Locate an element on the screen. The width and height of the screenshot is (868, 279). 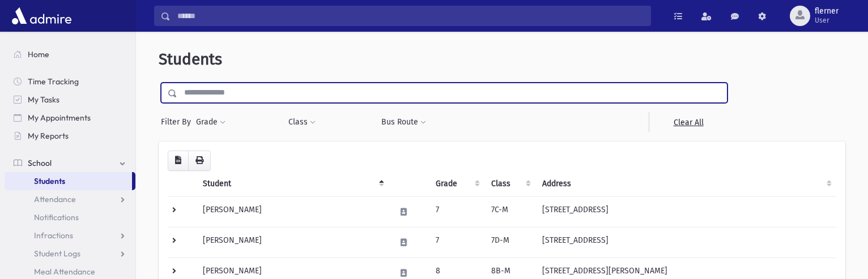
span: Time Tracking is located at coordinates (53, 82).